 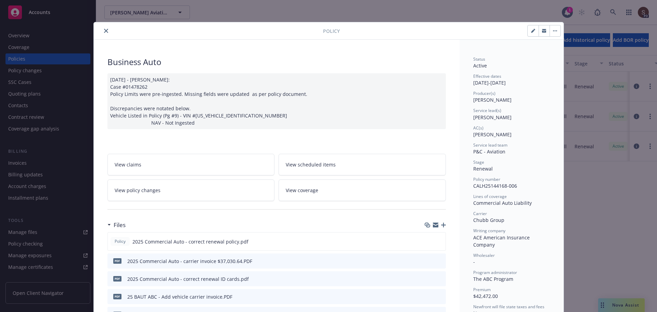 What do you see at coordinates (487, 110) in the screenshot?
I see `span: Service lead(s)` at bounding box center [487, 110].